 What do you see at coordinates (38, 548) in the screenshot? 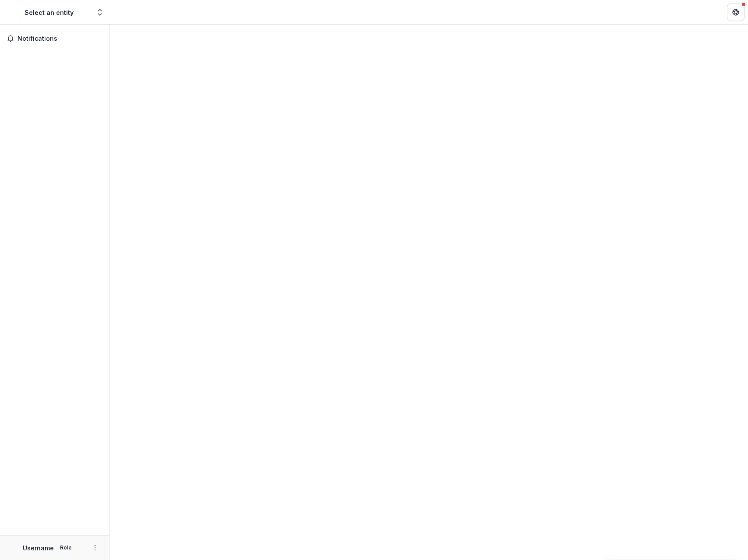
I see `p: Username` at bounding box center [38, 548].